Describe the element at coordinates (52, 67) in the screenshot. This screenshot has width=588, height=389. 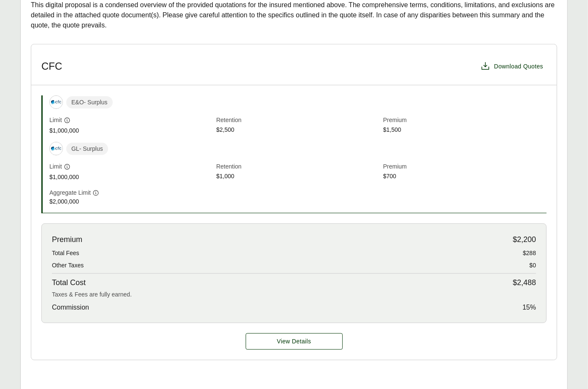
I see `h3: CFC` at that location.